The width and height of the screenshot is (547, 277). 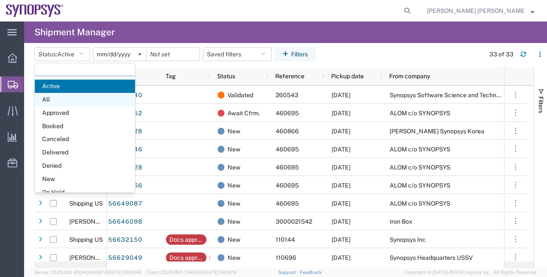 What do you see at coordinates (94, 222) in the screenshot?
I see `span: Rafael Chacon` at bounding box center [94, 222].